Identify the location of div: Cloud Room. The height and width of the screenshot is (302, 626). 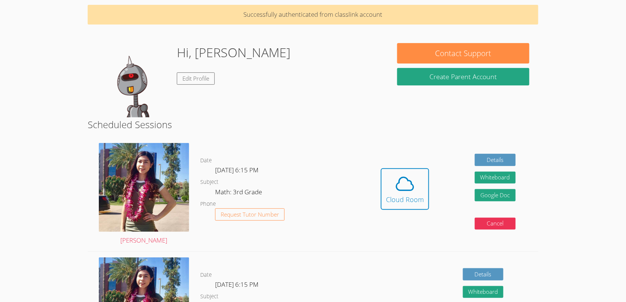
(405, 199).